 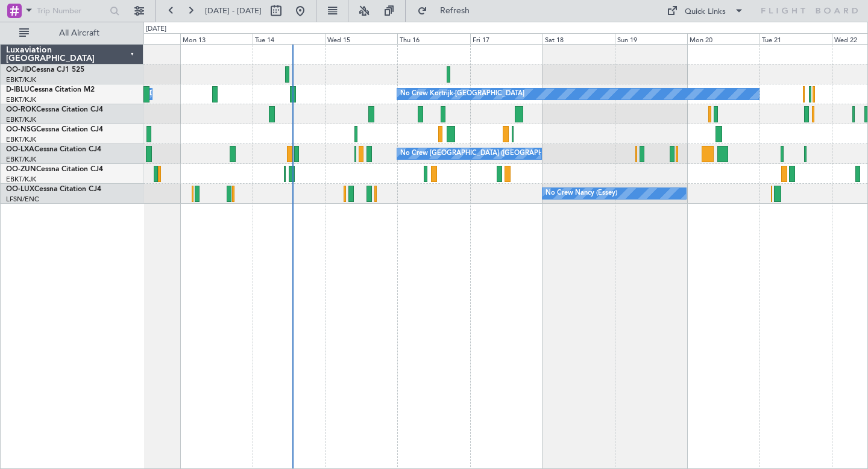 What do you see at coordinates (216, 39) in the screenshot?
I see `div: Mon 13` at bounding box center [216, 39].